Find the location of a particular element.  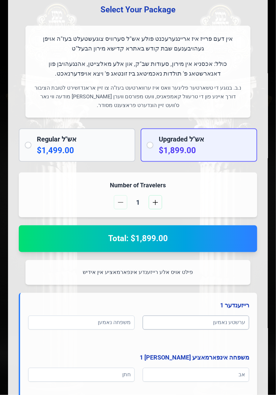

h3: Select Your Package is located at coordinates (138, 10).